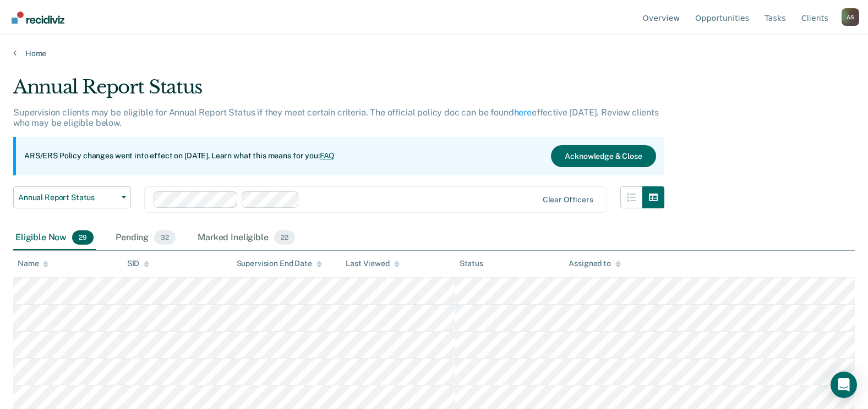 The width and height of the screenshot is (868, 409). What do you see at coordinates (433, 53) in the screenshot?
I see `a: Home` at bounding box center [433, 53].